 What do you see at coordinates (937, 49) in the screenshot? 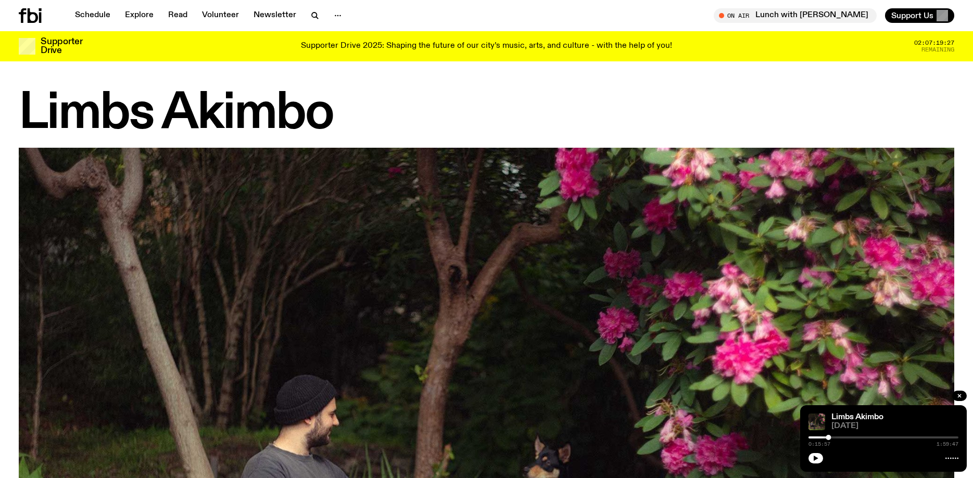
I see `span: Remaining` at bounding box center [937, 49].